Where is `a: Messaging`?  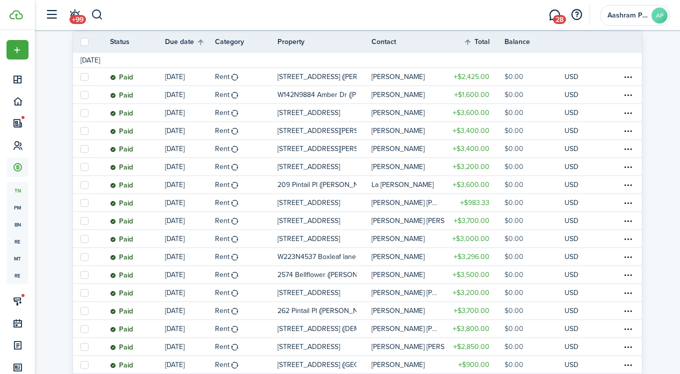 a: Messaging is located at coordinates (554, 15).